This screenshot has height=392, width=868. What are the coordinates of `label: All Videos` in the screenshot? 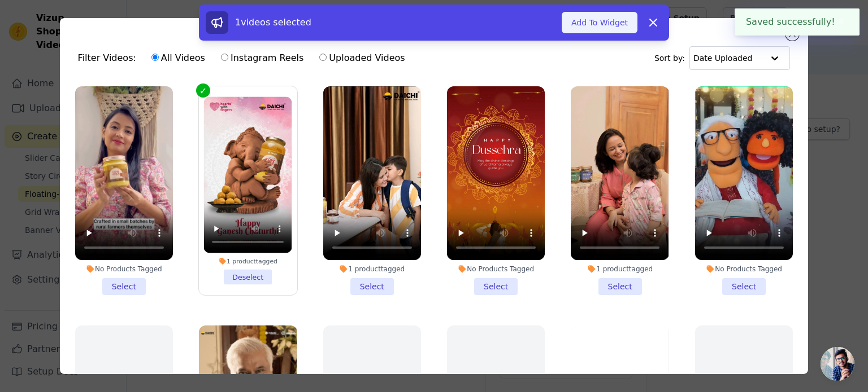 It's located at (178, 58).